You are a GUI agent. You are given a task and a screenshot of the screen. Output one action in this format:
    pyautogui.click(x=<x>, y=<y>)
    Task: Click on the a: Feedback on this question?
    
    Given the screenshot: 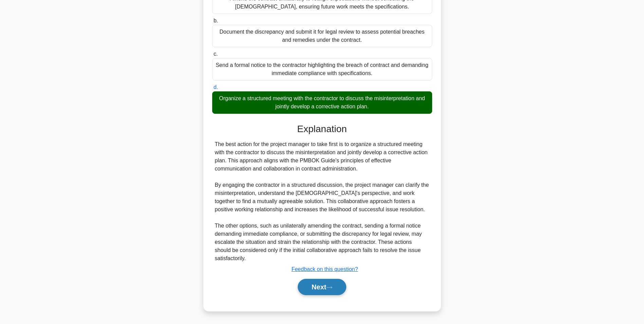 What is the action you would take?
    pyautogui.click(x=325, y=269)
    